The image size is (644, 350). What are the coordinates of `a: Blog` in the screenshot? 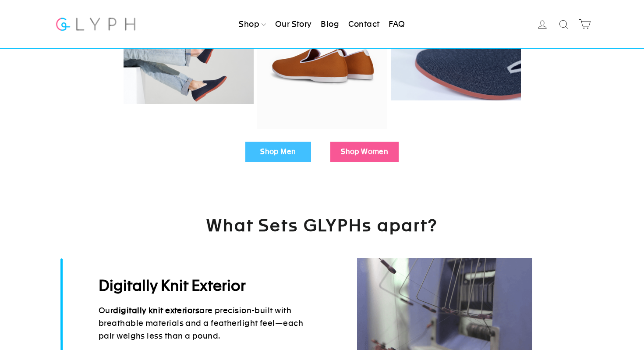 It's located at (330, 24).